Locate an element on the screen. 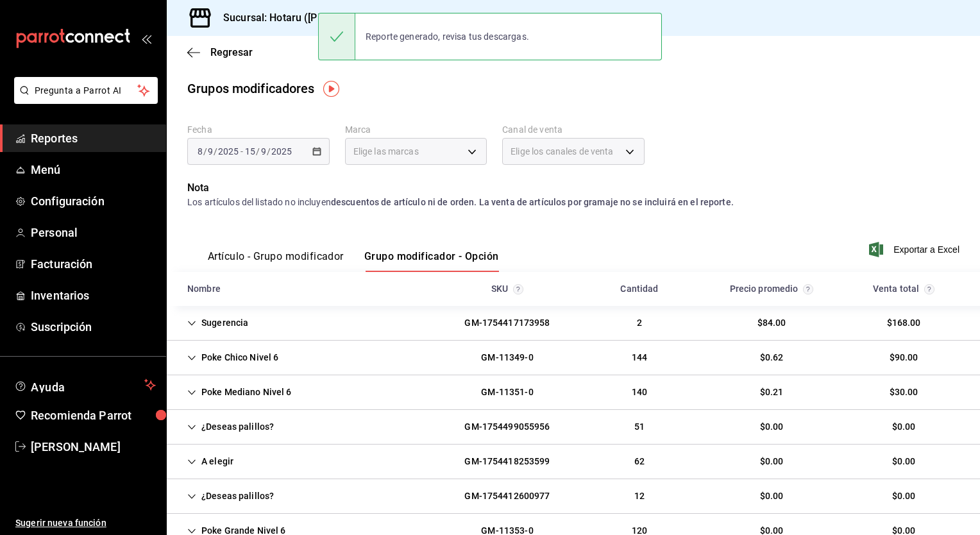 The width and height of the screenshot is (980, 535). button: Grupo modificador - Opción is located at coordinates (432, 261).